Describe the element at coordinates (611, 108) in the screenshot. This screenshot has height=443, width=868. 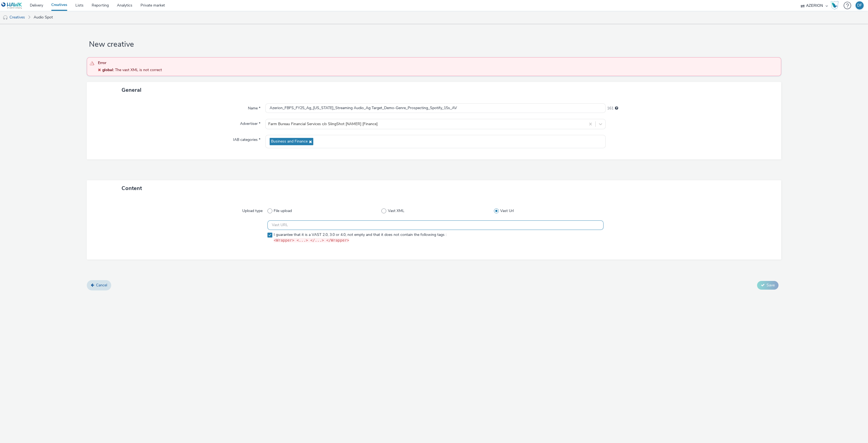
I see `span: 161` at that location.